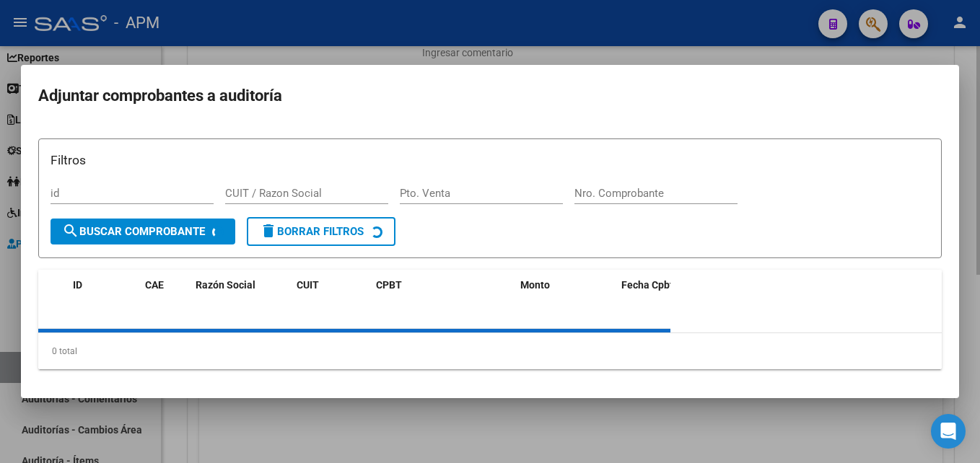 This screenshot has width=980, height=463. What do you see at coordinates (565, 293) in the screenshot?
I see `datatable-header-cell: Monto` at bounding box center [565, 293].